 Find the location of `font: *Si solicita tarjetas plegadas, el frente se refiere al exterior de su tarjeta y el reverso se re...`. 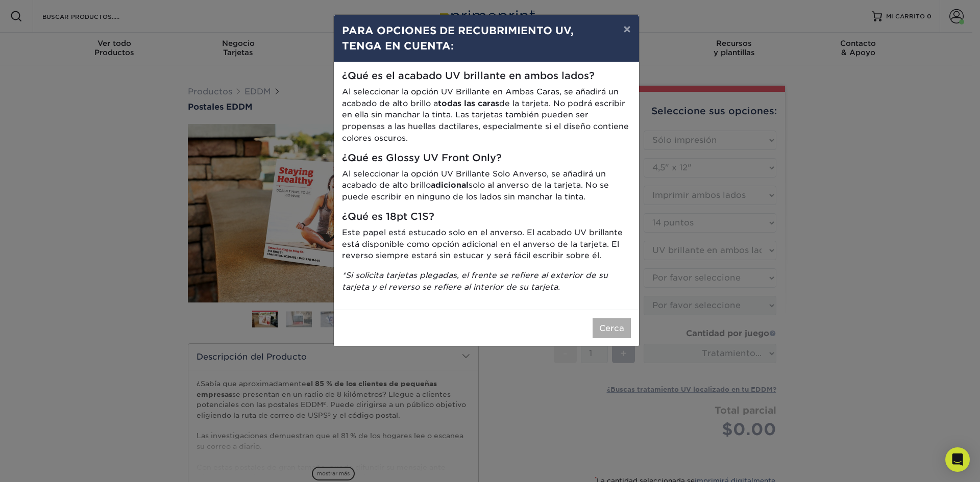

font: *Si solicita tarjetas plegadas, el frente se refiere al exterior de su tarjeta y el reverso se re... is located at coordinates (475, 281).